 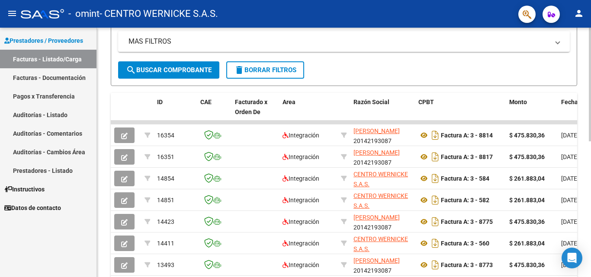 I want to click on datatable-header-cell: Razón Social, so click(x=382, y=112).